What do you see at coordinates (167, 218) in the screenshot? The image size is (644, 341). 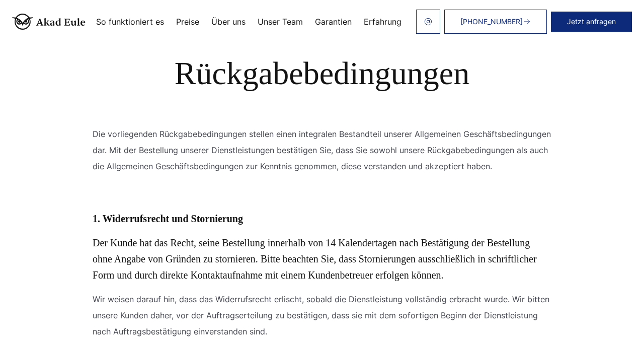 I see `b: 1. Widerrufsrecht und Stornierung` at bounding box center [167, 218].